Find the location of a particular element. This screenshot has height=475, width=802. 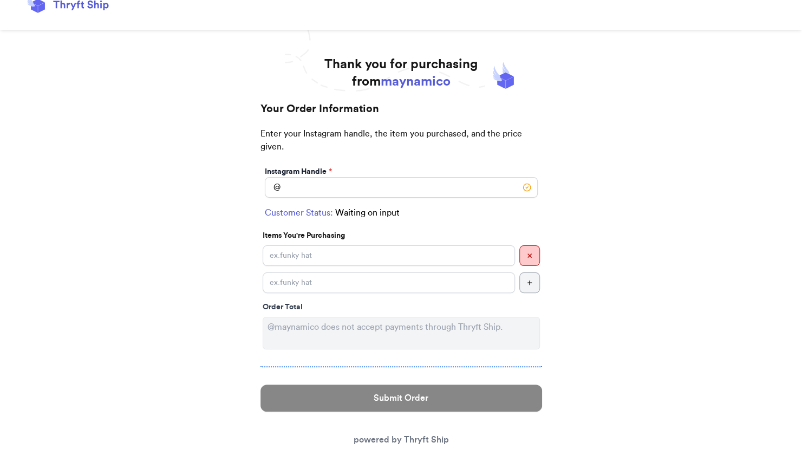

button: Submit Order is located at coordinates (401, 398).